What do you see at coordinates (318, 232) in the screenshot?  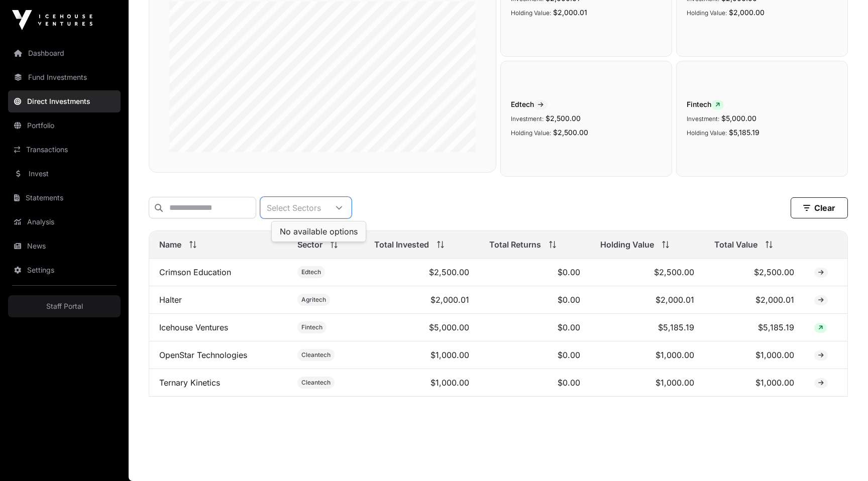 I see `li: No available options` at bounding box center [318, 232].